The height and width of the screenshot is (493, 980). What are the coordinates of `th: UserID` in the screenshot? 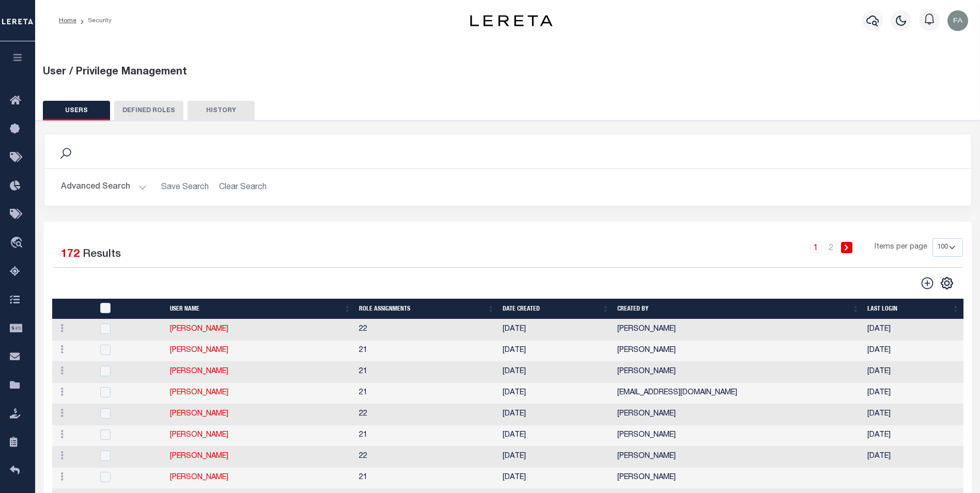 It's located at (130, 308).